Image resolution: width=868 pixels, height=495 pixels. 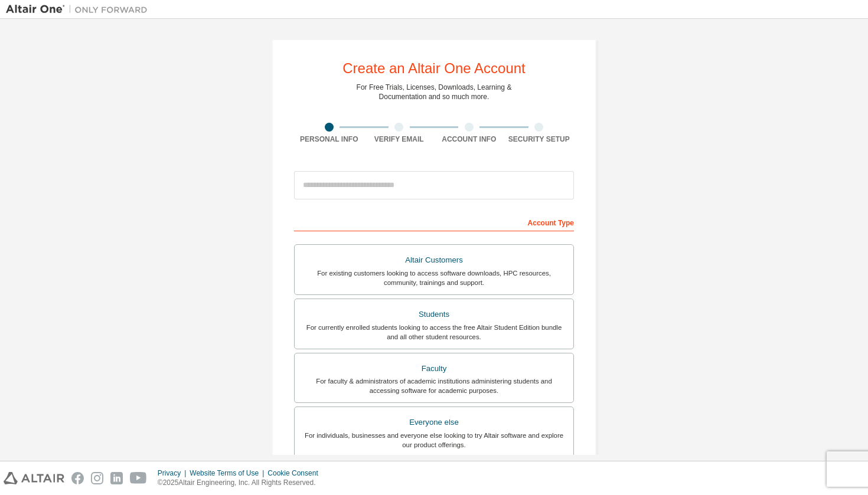 I want to click on div: For faculty & administrators of academic institutions administering students and accessing softwa..., so click(x=434, y=386).